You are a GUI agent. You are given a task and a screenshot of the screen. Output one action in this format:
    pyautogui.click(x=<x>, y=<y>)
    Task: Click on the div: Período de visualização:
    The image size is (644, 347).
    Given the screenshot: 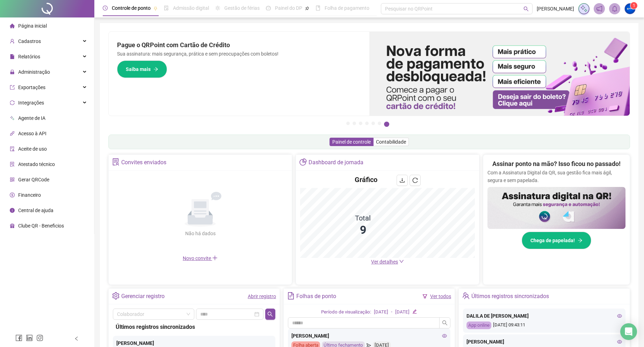 What is the action you would take?
    pyautogui.click(x=346, y=312)
    